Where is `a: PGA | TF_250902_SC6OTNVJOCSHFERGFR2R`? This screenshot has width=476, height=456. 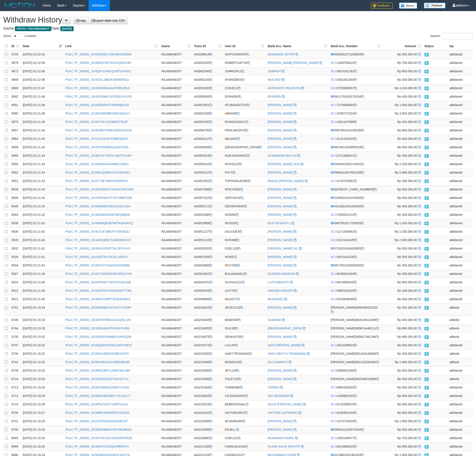 a: PGA | TF_250902_SC6OTNVJOCSHFERGFR2R is located at coordinates (99, 438).